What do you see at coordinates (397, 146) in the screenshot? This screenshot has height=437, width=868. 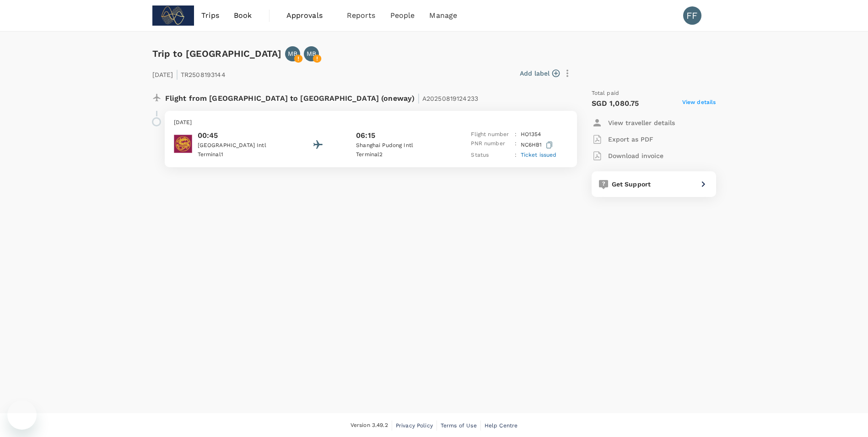 I see `p: Shanghai Pudong Intl` at bounding box center [397, 146].